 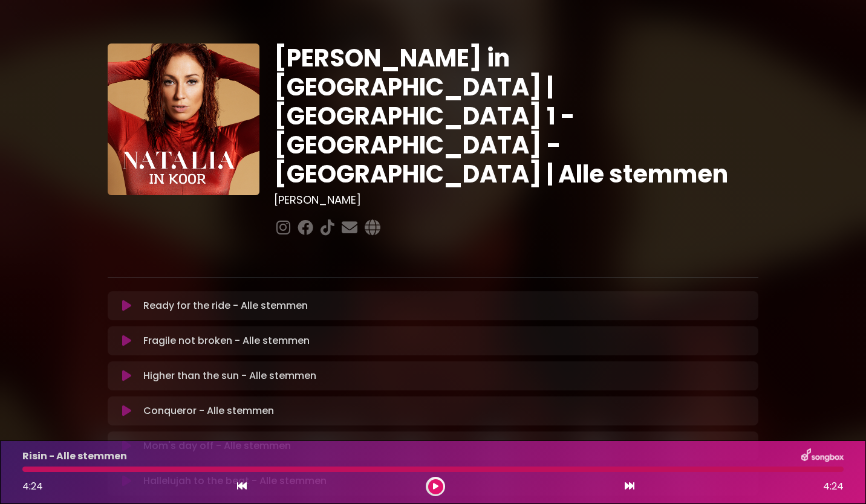 What do you see at coordinates (822, 456) in the screenshot?
I see `img: songbox-logo-white.png` at bounding box center [822, 456].